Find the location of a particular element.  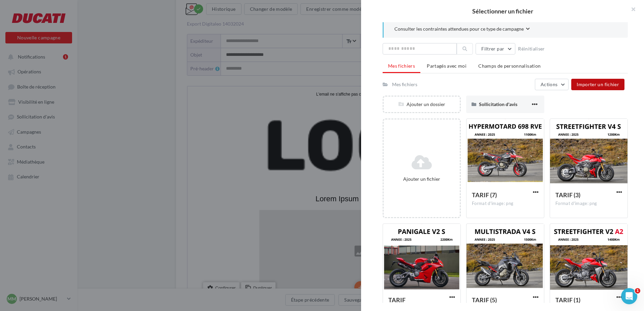

span: Mes fichiers is located at coordinates (401, 66).